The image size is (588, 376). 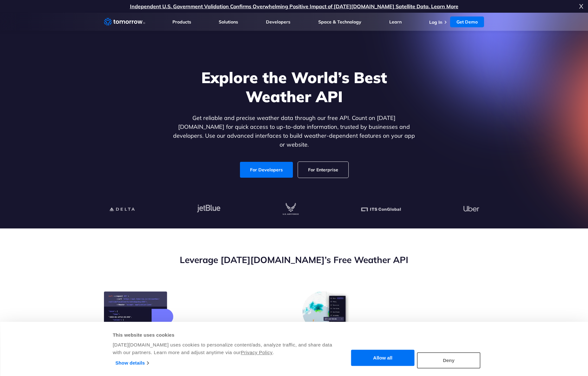 What do you see at coordinates (125, 22) in the screenshot?
I see `a: Home link` at bounding box center [125, 22].